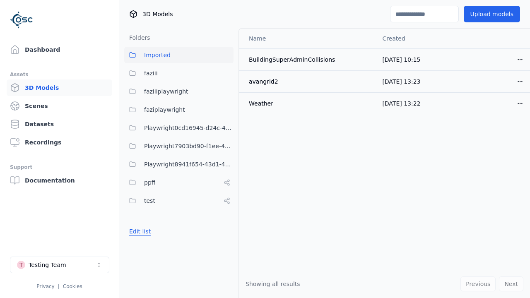 The width and height of the screenshot is (530, 298). I want to click on div: Assets, so click(59, 74).